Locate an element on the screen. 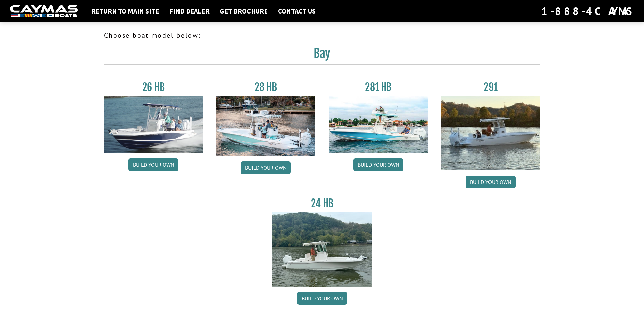 The width and height of the screenshot is (644, 319). h2: Bay is located at coordinates (322, 56).